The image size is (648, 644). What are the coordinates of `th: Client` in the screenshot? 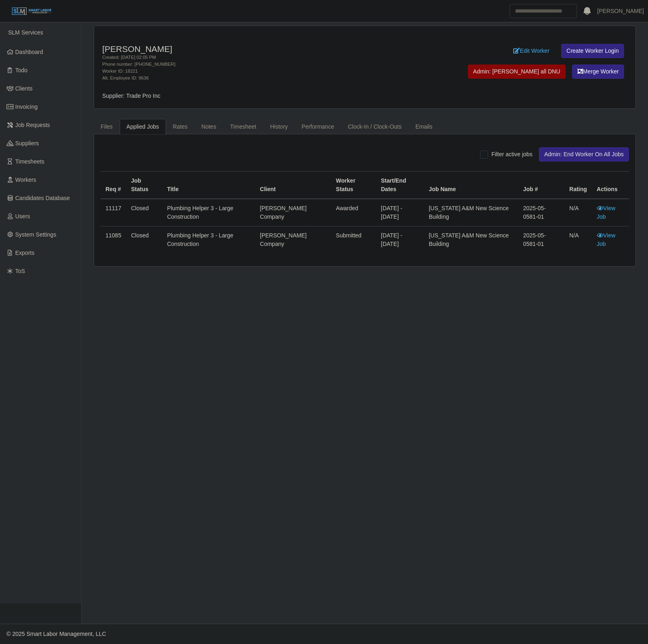 It's located at (293, 186).